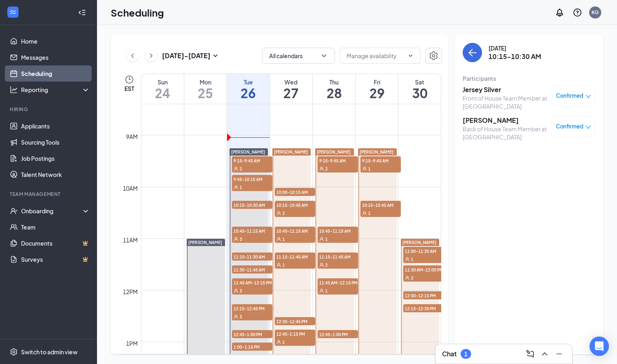 Image resolution: width=617 pixels, height=364 pixels. What do you see at coordinates (205, 89) in the screenshot?
I see `a: August 25, 2025` at bounding box center [205, 89].